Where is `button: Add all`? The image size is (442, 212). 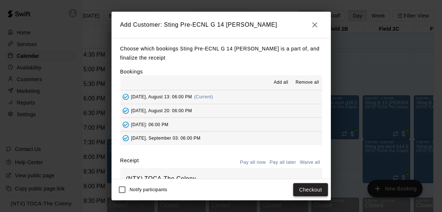
button: Add all is located at coordinates (280, 83).